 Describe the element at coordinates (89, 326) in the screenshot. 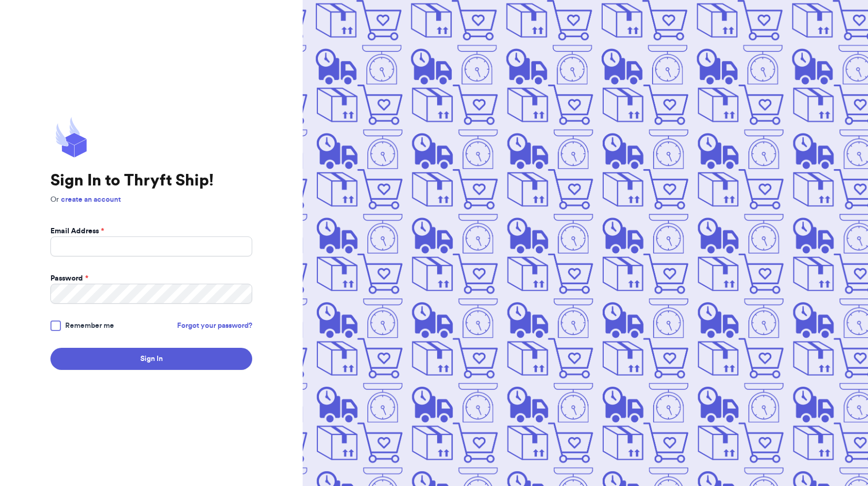

I see `span: Remember me` at that location.